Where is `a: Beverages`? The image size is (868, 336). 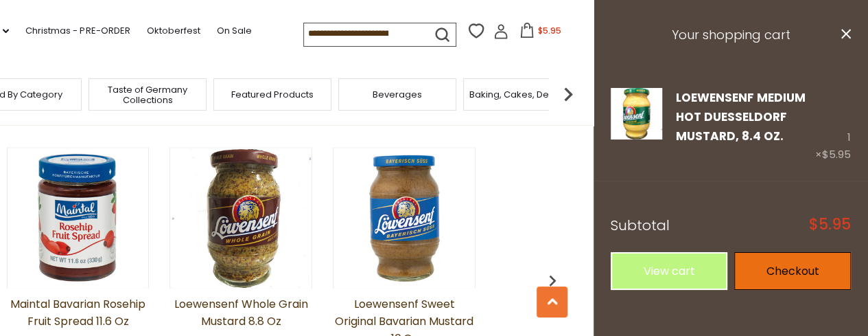
a: Beverages is located at coordinates (397, 94).